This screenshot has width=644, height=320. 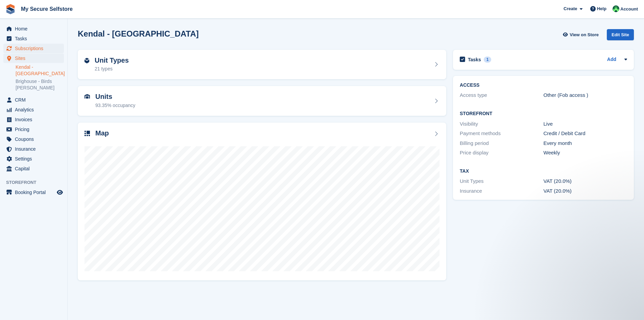 I want to click on a: Map, so click(x=262, y=201).